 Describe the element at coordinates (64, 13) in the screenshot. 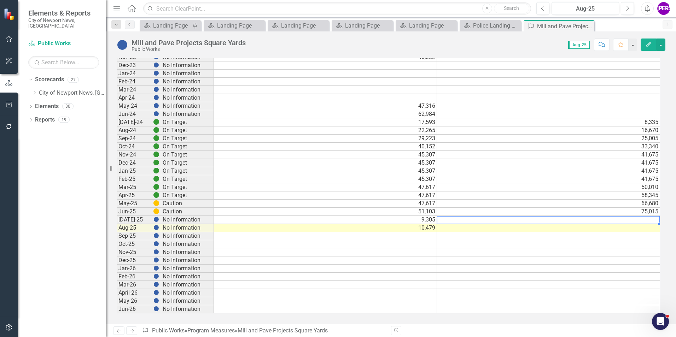

I see `span: Elements & Reports` at that location.